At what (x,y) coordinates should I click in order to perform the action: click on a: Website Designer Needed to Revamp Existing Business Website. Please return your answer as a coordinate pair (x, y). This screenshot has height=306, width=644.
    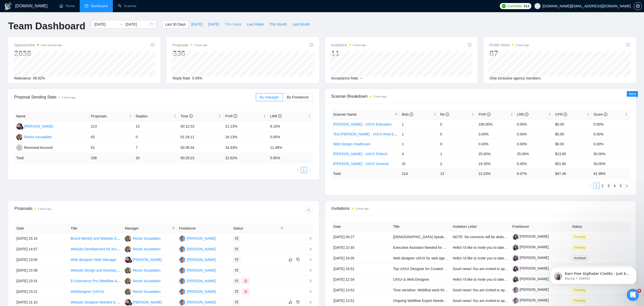
    Looking at the image, I should click on (121, 302).